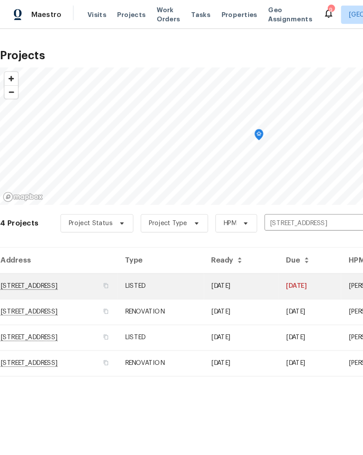 The image size is (363, 455). What do you see at coordinates (159, 212) in the screenshot?
I see `span: Project Type` at bounding box center [159, 212].